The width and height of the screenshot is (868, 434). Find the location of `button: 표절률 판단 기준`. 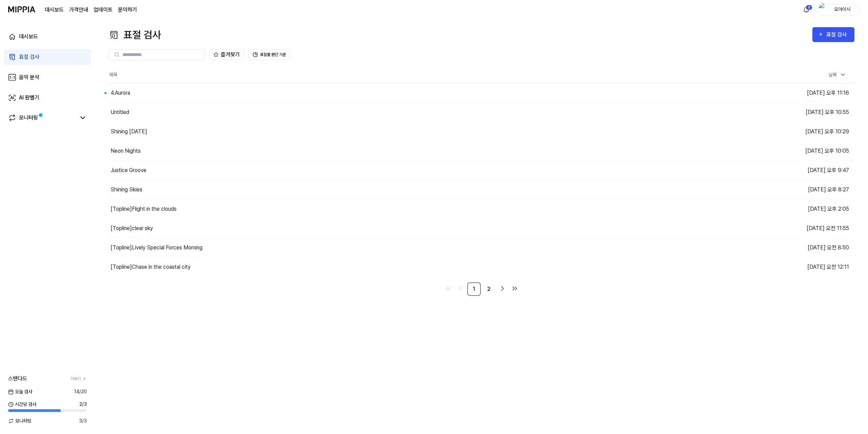

button: 표절률 판단 기준 is located at coordinates (269, 54).